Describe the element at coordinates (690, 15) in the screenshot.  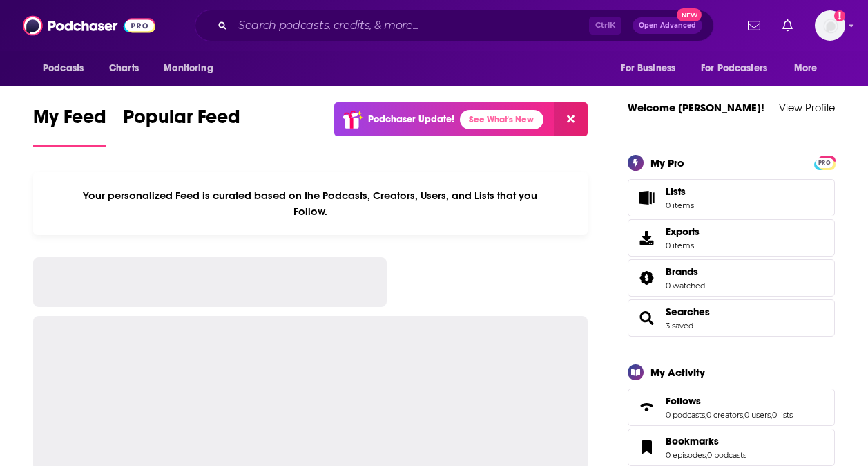
I see `span: New` at that location.